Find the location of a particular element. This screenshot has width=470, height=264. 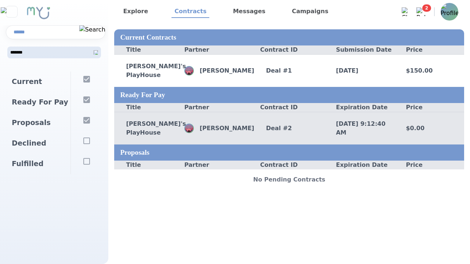

img: Chat is located at coordinates (406, 12).